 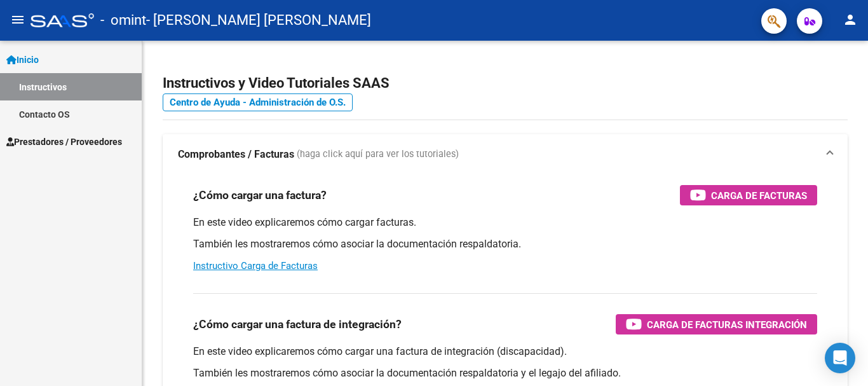 I want to click on button: Carga de Facturas, so click(x=749, y=195).